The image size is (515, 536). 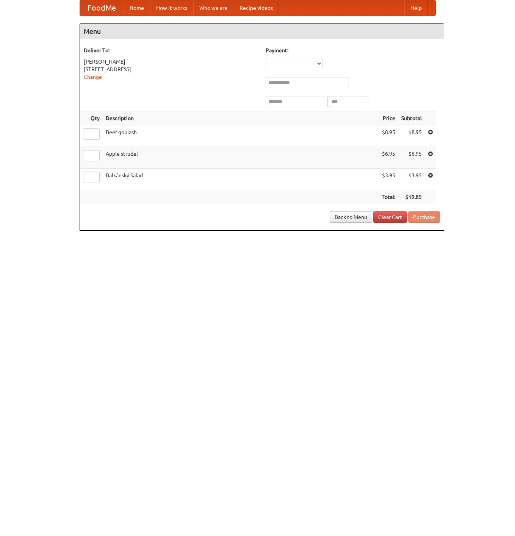 What do you see at coordinates (424, 217) in the screenshot?
I see `button: Purchase` at bounding box center [424, 217].